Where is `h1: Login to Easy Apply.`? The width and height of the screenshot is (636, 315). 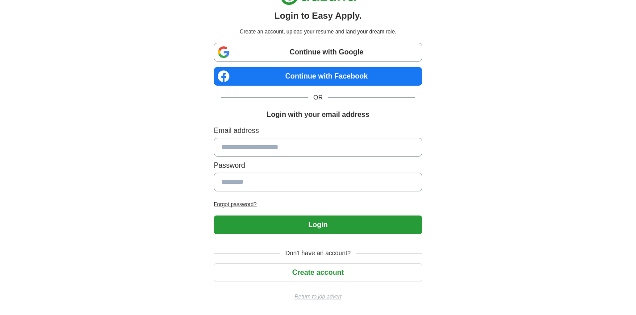
h1: Login to Easy Apply. is located at coordinates (318, 16).